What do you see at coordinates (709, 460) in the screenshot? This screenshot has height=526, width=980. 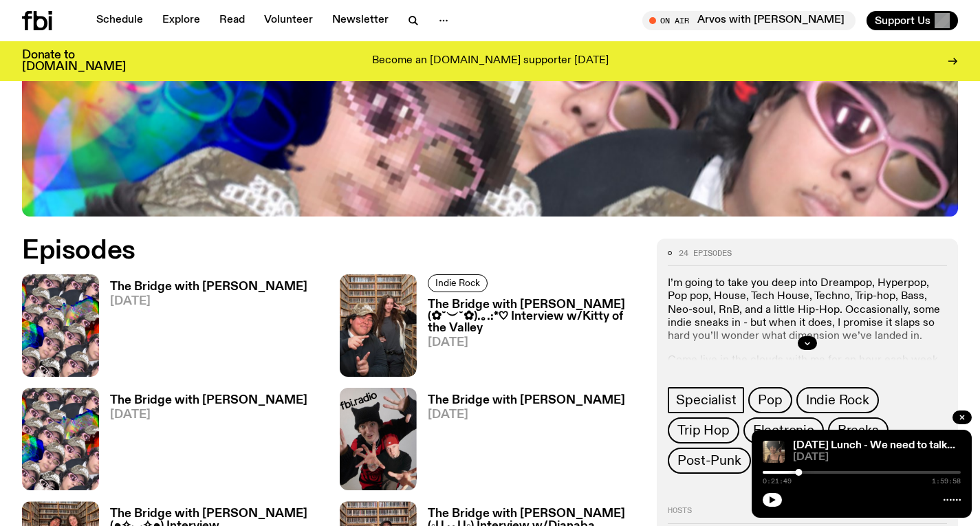 I see `span: Post-Punk` at bounding box center [709, 460].